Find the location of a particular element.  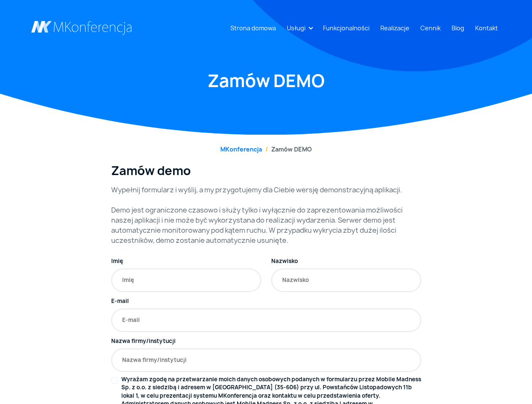

p: Demo jest ograniczone czasowo i służy tylko i wyłącznie do zaprezentowania możliwości naszej apli... is located at coordinates (266, 225).